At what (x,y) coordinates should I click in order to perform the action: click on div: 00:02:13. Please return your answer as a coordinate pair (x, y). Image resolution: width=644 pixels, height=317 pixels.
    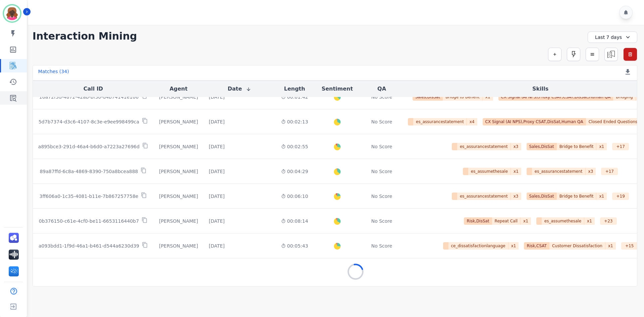
    Looking at the image, I should click on (295, 122).